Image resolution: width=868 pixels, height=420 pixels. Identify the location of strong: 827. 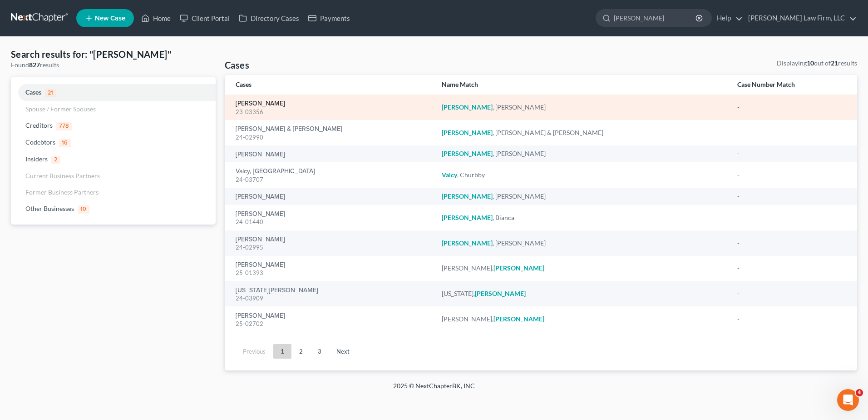
(34, 65).